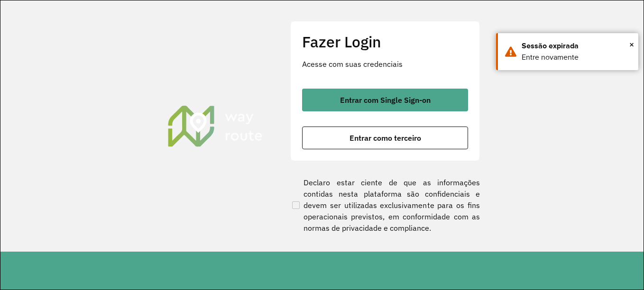 Image resolution: width=644 pixels, height=290 pixels. I want to click on span: Entrar como terceiro, so click(385, 138).